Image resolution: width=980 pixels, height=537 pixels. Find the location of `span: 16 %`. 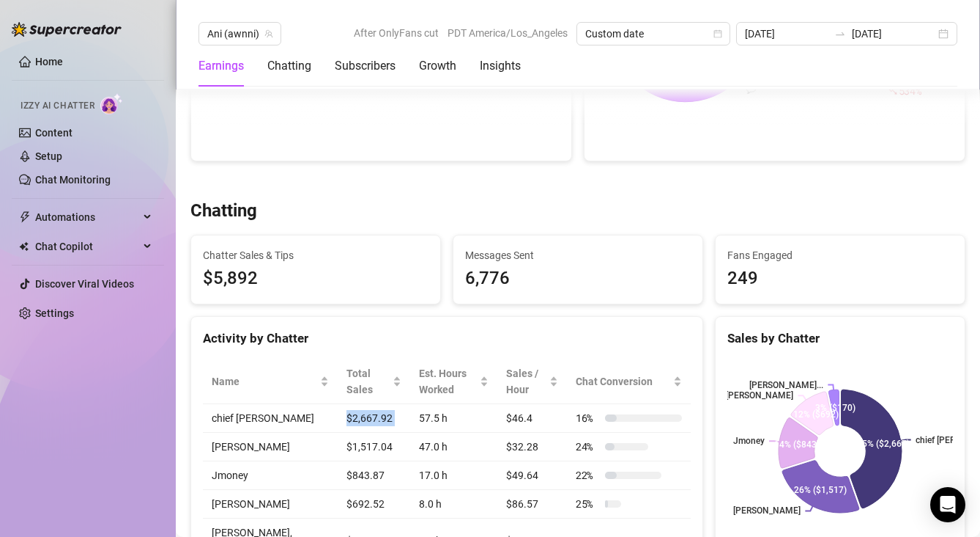

span: 16 % is located at coordinates (588, 418).